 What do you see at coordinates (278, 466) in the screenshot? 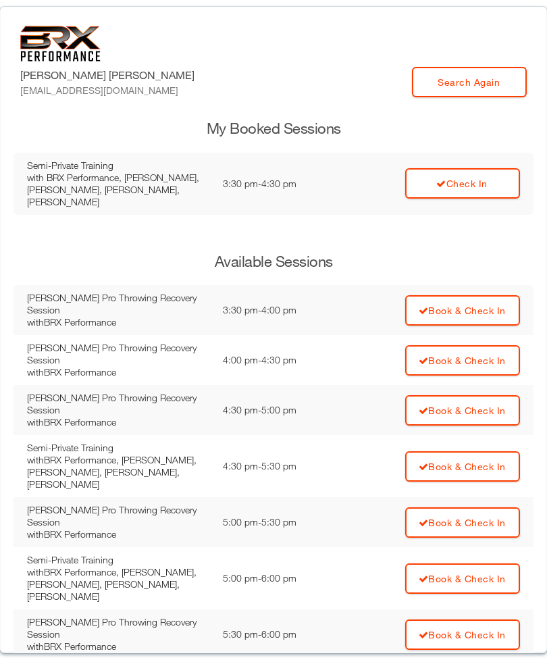
I see `td: 4:30 pm - 5:30 pm` at bounding box center [278, 466].